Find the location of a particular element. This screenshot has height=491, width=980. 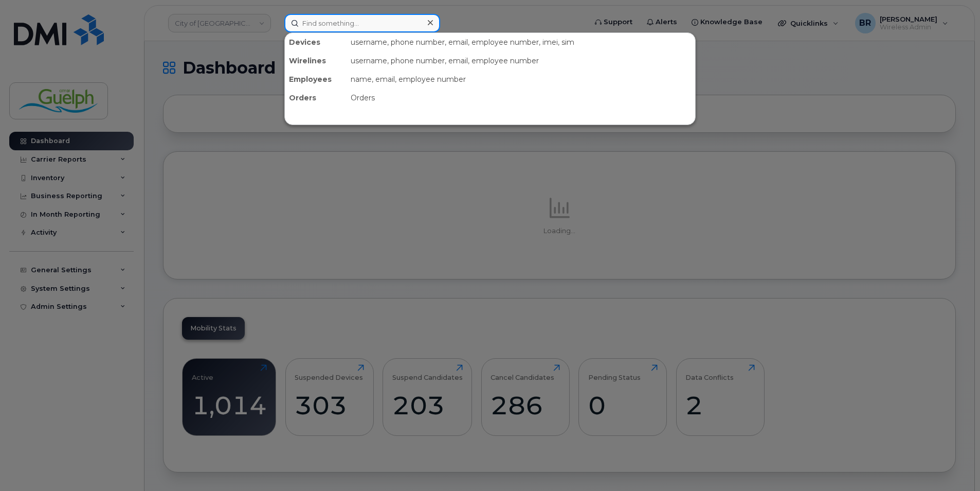

div: Wirelines is located at coordinates (315, 60).